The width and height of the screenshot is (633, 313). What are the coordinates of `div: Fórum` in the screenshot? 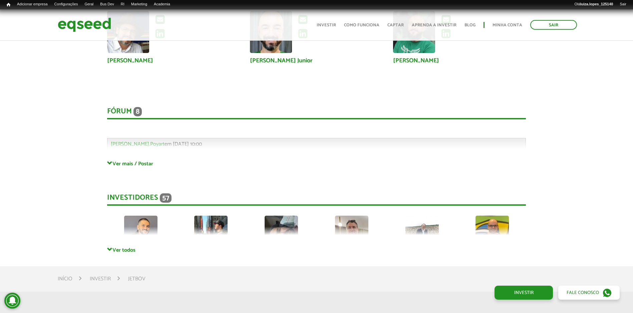 It's located at (317, 113).